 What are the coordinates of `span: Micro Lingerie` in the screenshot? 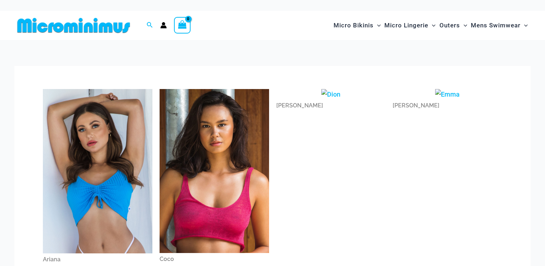 It's located at (406, 25).